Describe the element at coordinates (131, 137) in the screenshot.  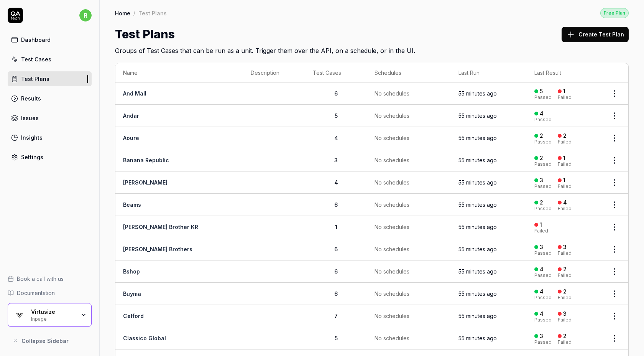
I see `a: Aoure` at that location.